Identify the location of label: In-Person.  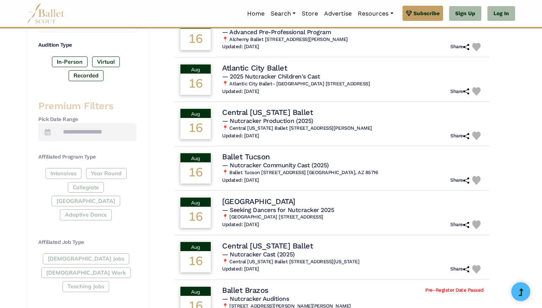
(70, 62).